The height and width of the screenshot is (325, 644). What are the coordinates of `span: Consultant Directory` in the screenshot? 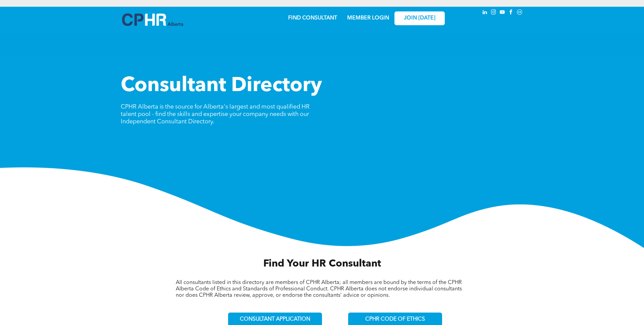 It's located at (221, 86).